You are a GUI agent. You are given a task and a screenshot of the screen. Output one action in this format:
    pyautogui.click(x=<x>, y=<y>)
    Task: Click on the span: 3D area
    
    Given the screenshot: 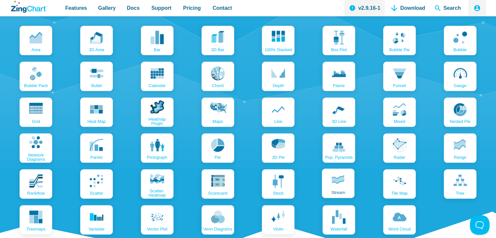 What is the action you would take?
    pyautogui.click(x=97, y=50)
    